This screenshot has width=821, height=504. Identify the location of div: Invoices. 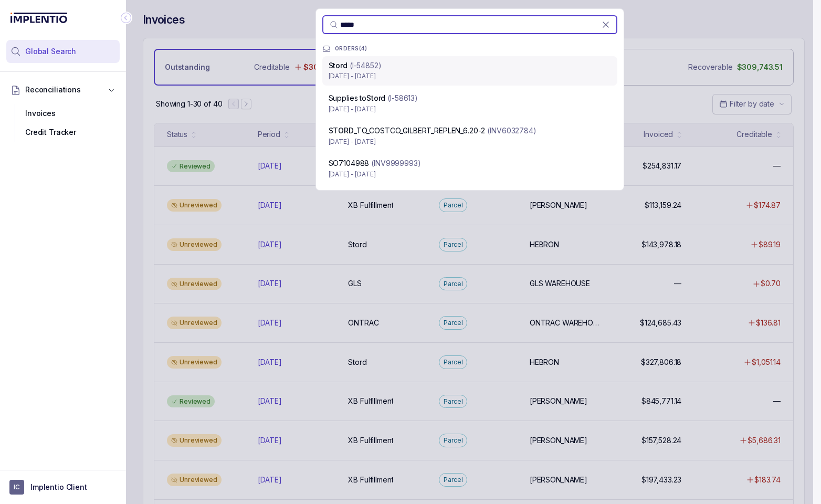
(63, 113).